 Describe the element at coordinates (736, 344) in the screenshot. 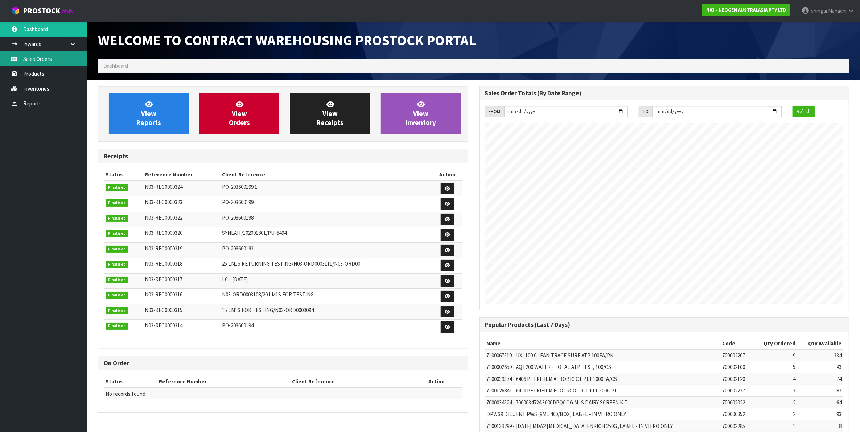

I see `th: Code` at that location.